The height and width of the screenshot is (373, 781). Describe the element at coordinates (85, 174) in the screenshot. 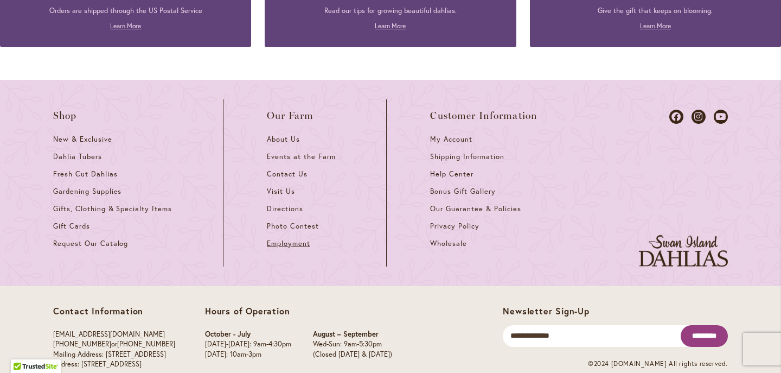

I see `span: Fresh Cut Dahlias` at that location.